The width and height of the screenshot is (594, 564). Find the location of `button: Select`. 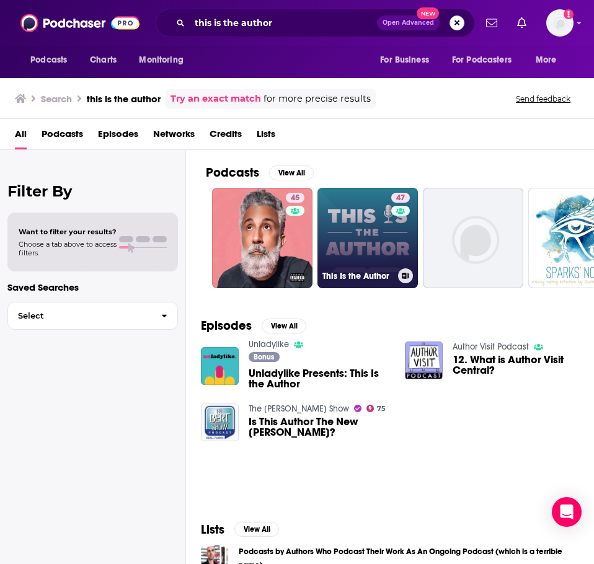

button: Select is located at coordinates (92, 315).